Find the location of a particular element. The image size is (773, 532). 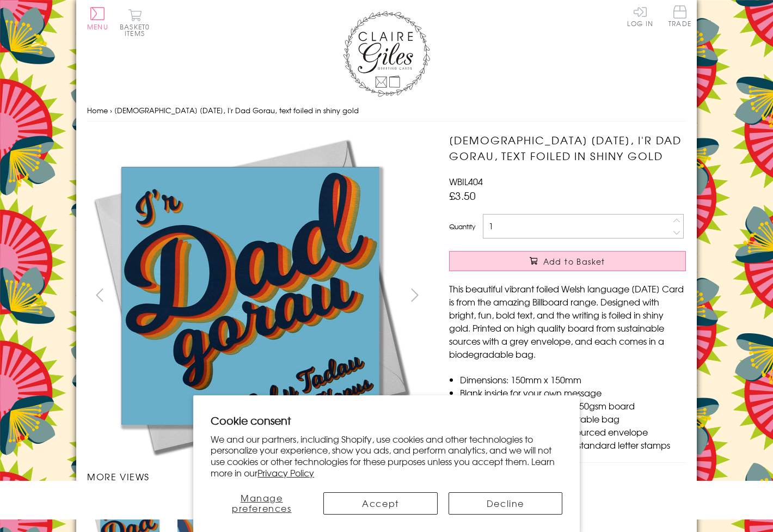

h3: More views is located at coordinates (257, 476).